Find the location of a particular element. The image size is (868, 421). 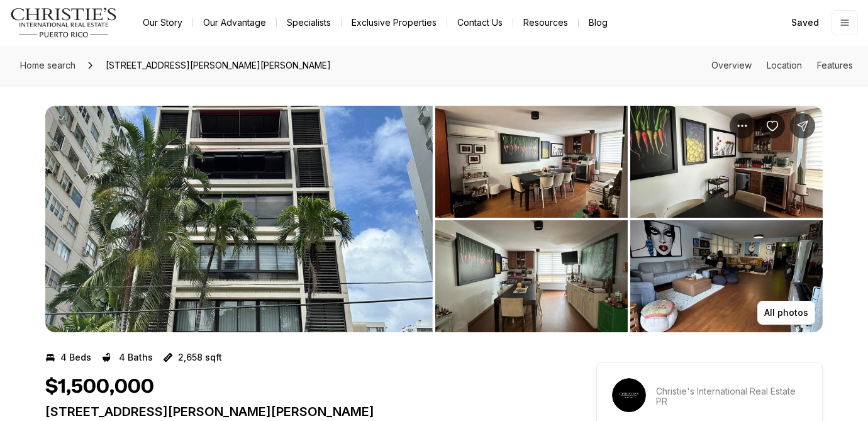

li: 2 of 4 is located at coordinates (629, 219).